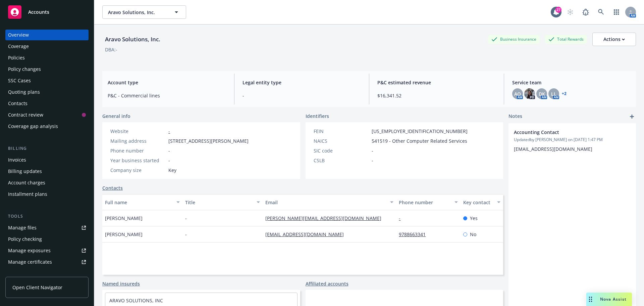 This screenshot has width=644, height=306. I want to click on span: Accounting Contact, so click(563, 132).